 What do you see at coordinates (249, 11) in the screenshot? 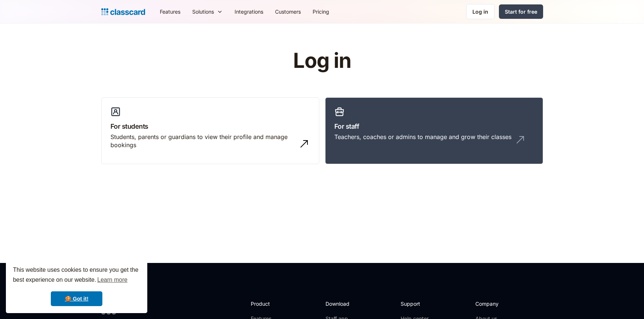
I see `a: Integrations` at bounding box center [249, 11].